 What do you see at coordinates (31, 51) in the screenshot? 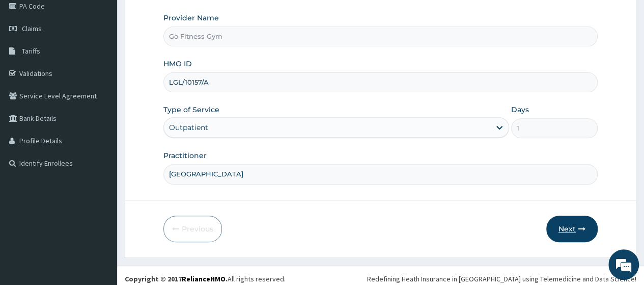
I see `span: Tariffs` at bounding box center [31, 51].